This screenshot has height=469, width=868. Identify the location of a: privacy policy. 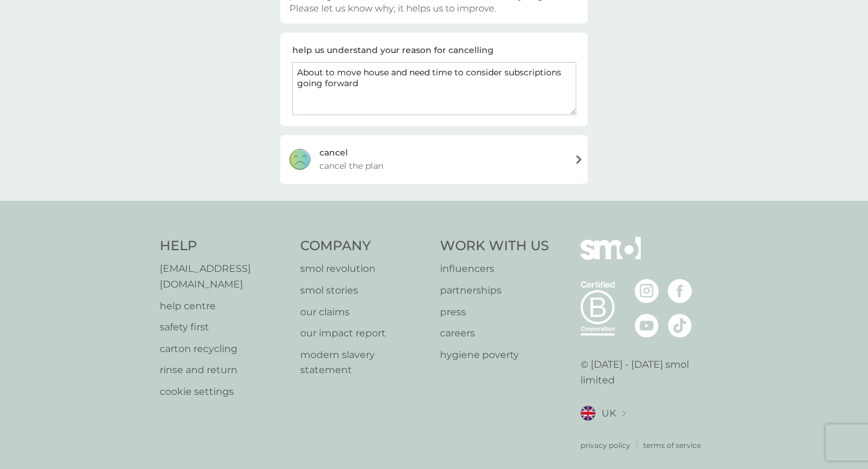
(605, 445).